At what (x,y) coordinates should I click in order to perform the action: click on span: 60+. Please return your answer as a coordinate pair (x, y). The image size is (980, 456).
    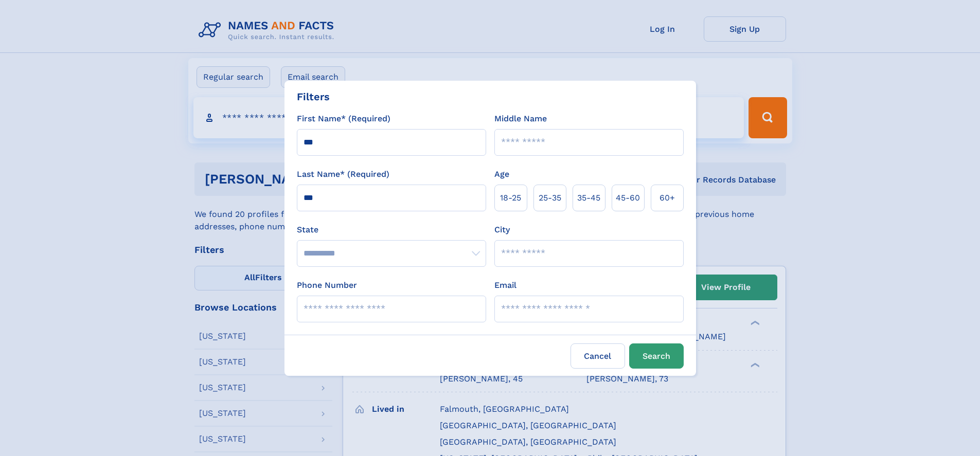
    Looking at the image, I should click on (667, 198).